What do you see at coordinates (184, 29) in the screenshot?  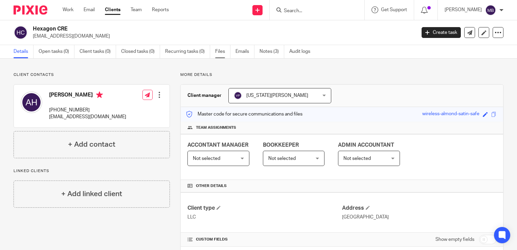 I see `h2: Hexagon CRE` at bounding box center [184, 29].